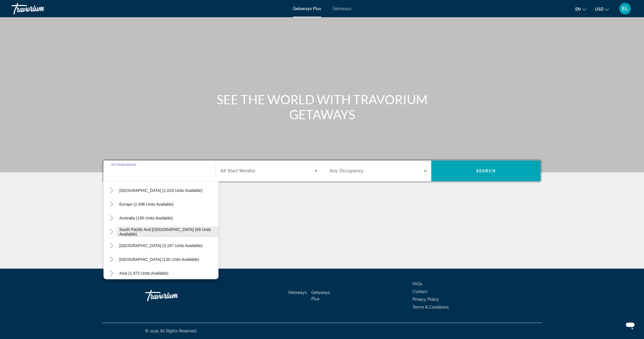 This screenshot has width=644, height=339. Describe the element at coordinates (420, 292) in the screenshot. I see `span: Contact` at that location.